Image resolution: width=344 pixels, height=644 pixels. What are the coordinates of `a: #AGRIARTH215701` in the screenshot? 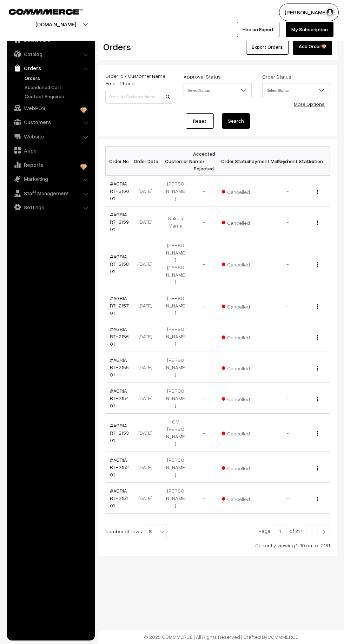 It's located at (119, 305).